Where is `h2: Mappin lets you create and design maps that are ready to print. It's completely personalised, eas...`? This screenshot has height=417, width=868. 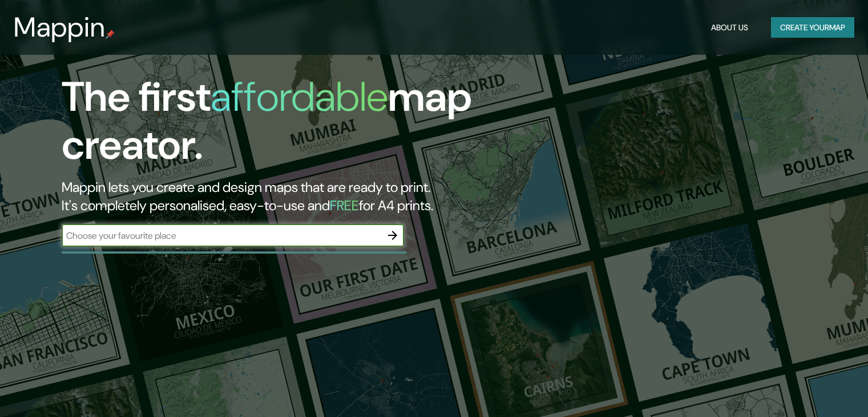
h2: Mappin lets you create and design maps that are ready to print. It's completely personalised, eas... is located at coordinates (279, 197).